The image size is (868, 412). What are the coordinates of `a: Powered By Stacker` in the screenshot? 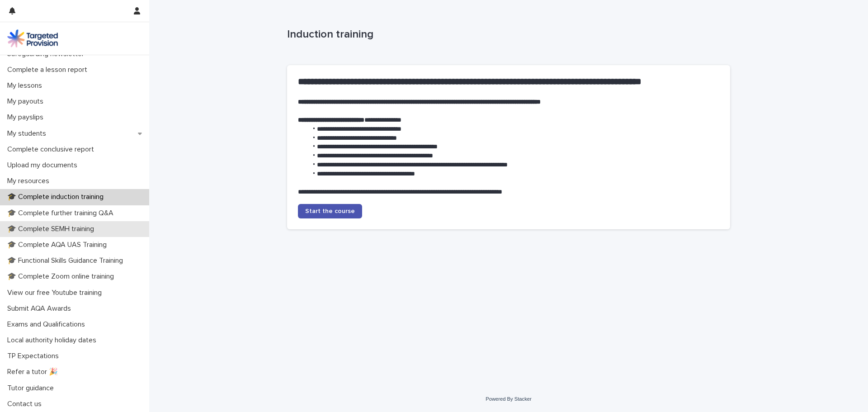 It's located at (508, 398).